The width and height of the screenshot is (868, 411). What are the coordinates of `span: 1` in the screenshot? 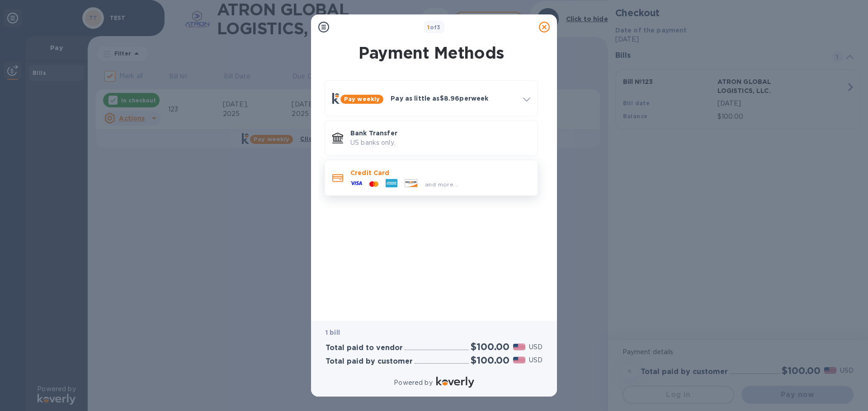 It's located at (428, 27).